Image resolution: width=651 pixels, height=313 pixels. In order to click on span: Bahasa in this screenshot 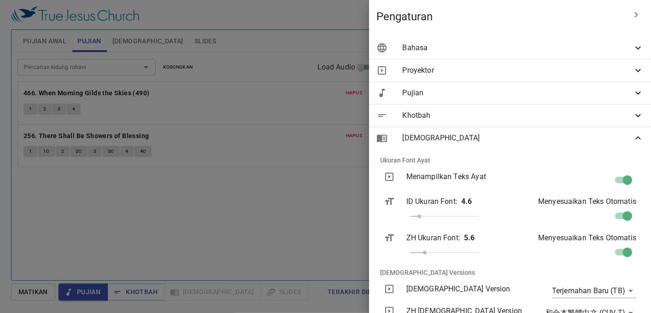, I will do `click(518, 48)`.